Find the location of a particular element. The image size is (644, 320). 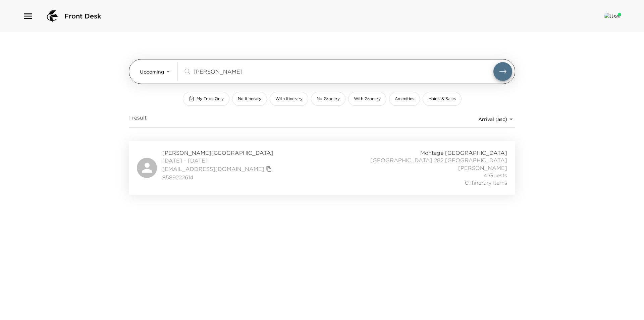

img: logo is located at coordinates (52, 16).